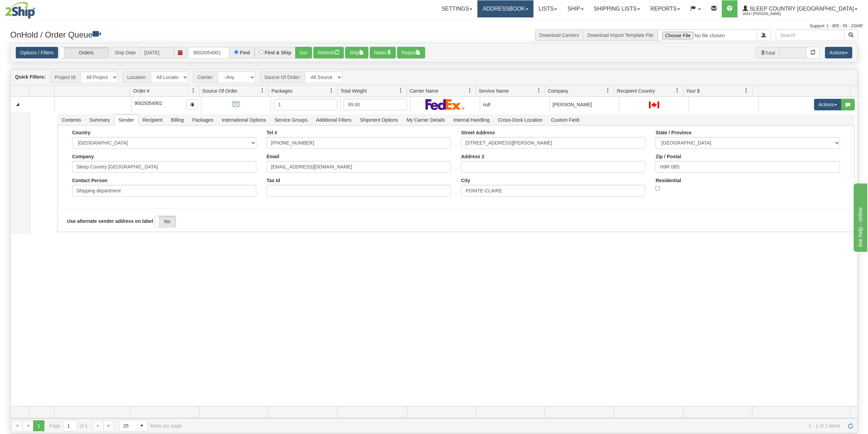 The image size is (868, 434). Describe the element at coordinates (559, 35) in the screenshot. I see `a: Download Carriers` at that location.